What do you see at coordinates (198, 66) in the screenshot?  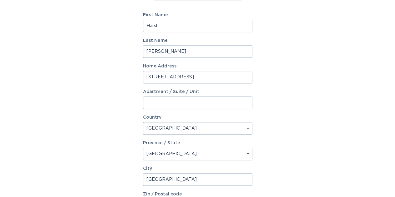 I see `label: Home Address` at bounding box center [198, 66].